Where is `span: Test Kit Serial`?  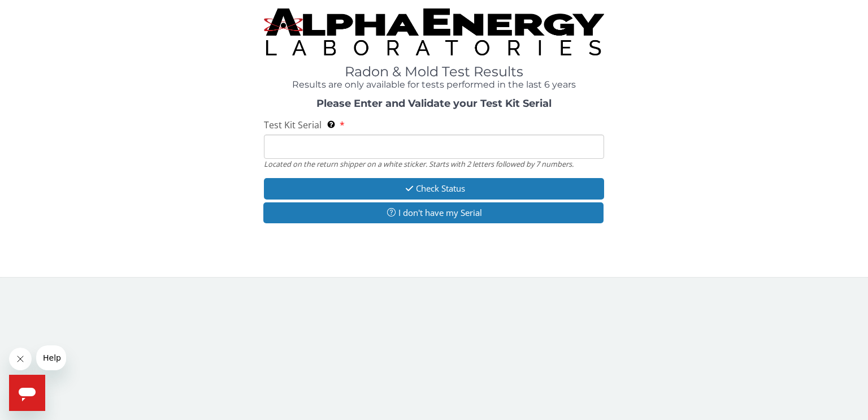
span: Test Kit Serial is located at coordinates (292, 125).